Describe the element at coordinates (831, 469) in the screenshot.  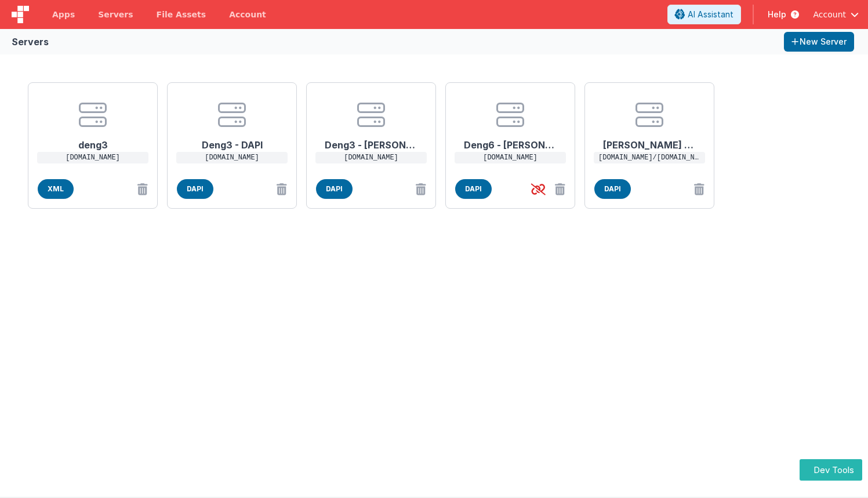
I see `button: Dev Tools` at that location.